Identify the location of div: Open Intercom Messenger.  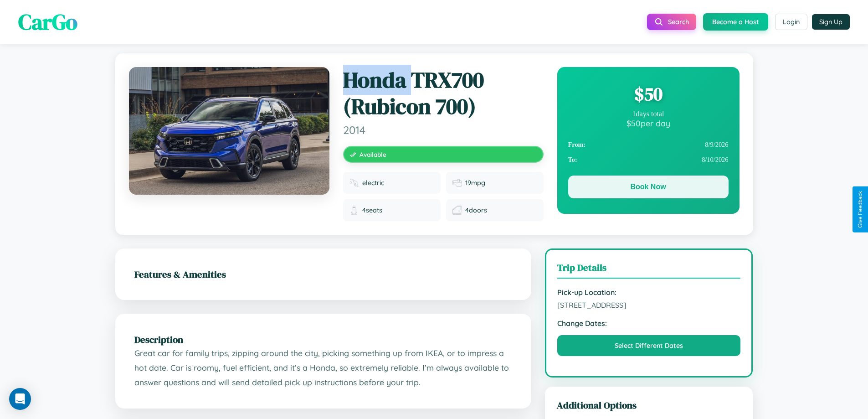
(20, 399).